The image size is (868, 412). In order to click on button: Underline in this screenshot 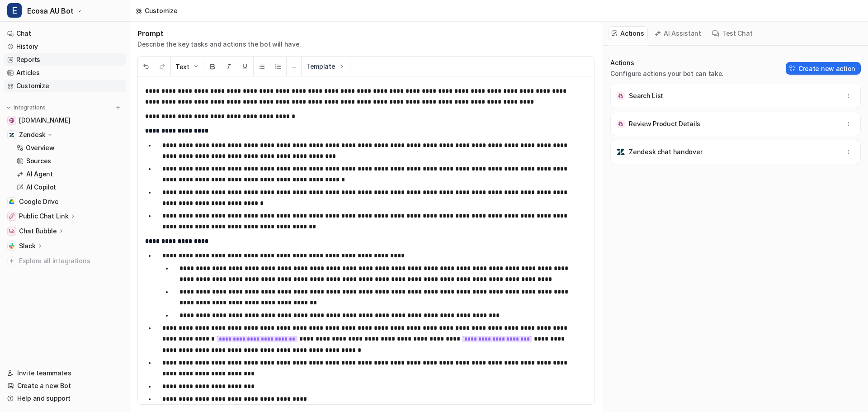, I will do `click(245, 67)`.